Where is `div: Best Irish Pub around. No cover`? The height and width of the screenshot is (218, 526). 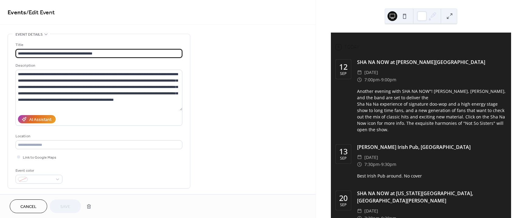 div: Best Irish Pub around. No cover is located at coordinates (431, 175).